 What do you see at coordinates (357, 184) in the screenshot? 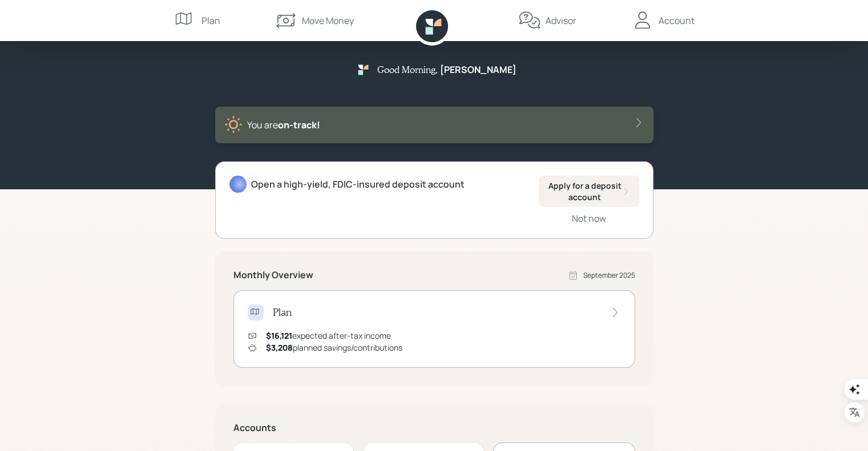
I see `div: Open a high-yield, FDIC-insured deposit account` at bounding box center [357, 184].